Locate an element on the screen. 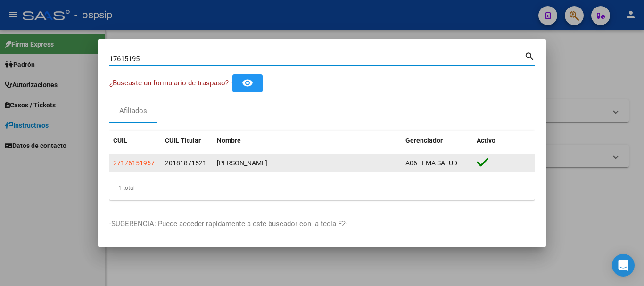 This screenshot has width=644, height=286. span: Activo is located at coordinates (486, 140).